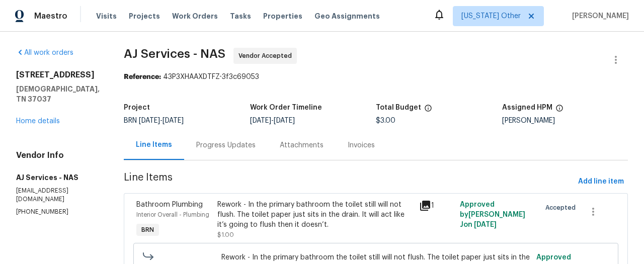  What do you see at coordinates (51, 16) in the screenshot?
I see `span: Maestro` at bounding box center [51, 16].